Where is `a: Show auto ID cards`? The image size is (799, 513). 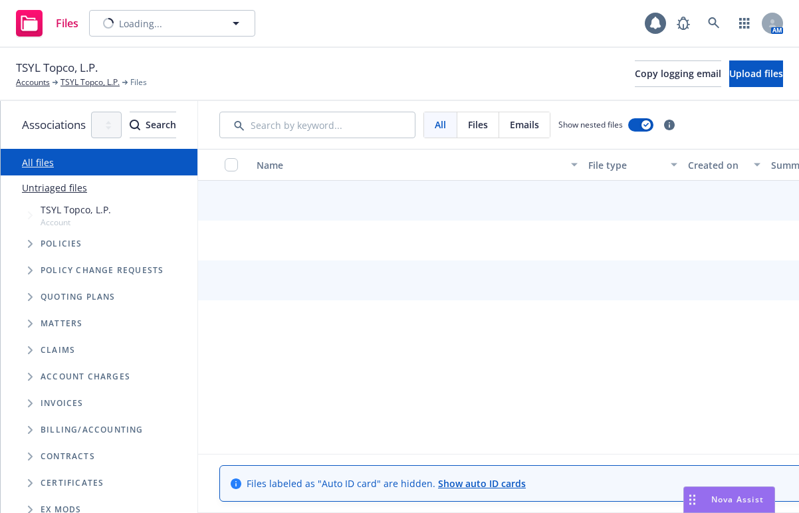 a: Show auto ID cards is located at coordinates (482, 483).